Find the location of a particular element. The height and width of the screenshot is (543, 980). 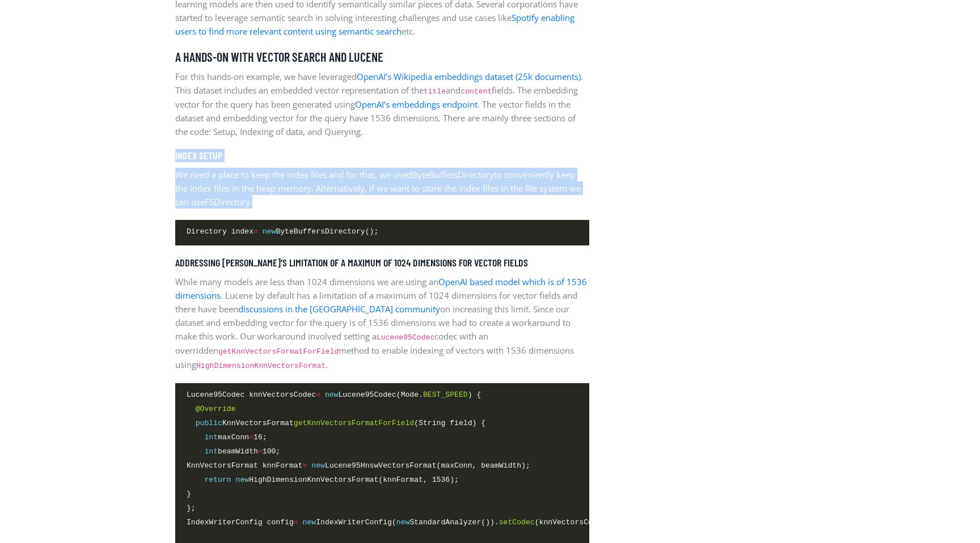

h4: A Hands-on with Vector Search and Lucene is located at coordinates (383, 57).